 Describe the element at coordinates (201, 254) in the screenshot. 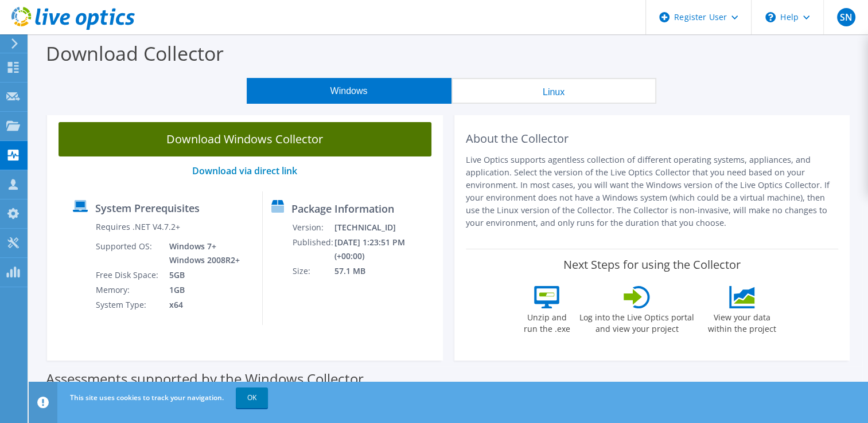

I see `td: Windows 7+ Windows 2008R2+` at that location.